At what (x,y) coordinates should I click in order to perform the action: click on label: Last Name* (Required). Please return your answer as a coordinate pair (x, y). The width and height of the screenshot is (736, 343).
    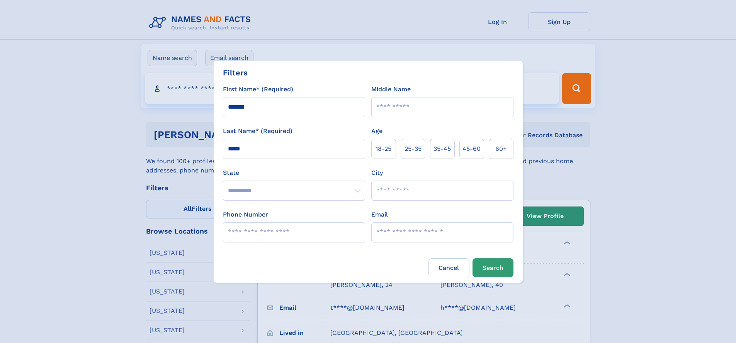
    Looking at the image, I should click on (258, 131).